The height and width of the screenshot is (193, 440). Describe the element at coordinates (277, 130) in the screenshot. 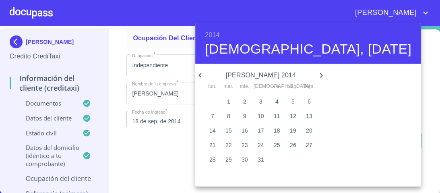

I see `p: 18` at that location.